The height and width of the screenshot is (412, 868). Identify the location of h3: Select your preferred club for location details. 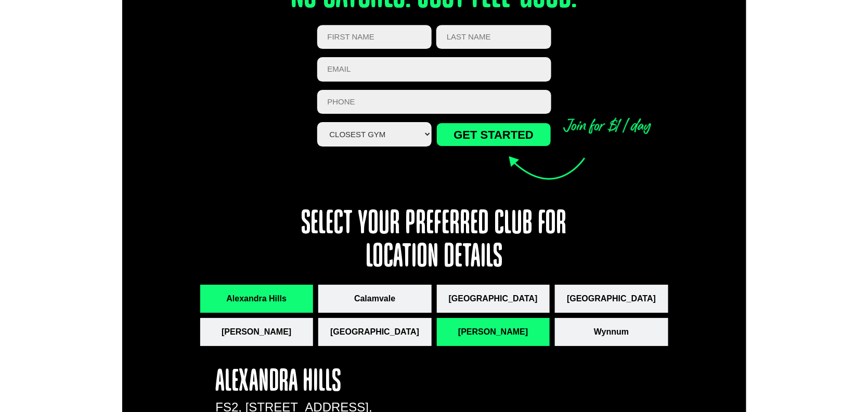
(434, 241).